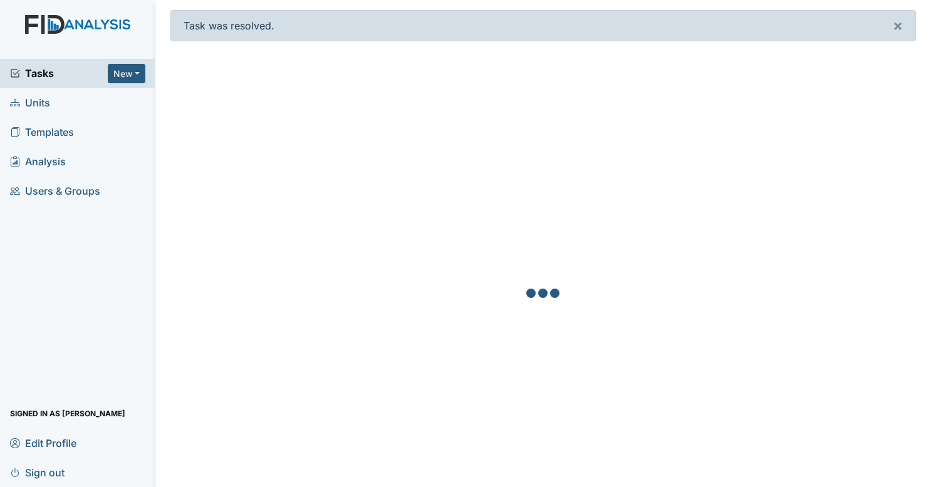 The height and width of the screenshot is (487, 931). I want to click on span: Units, so click(30, 103).